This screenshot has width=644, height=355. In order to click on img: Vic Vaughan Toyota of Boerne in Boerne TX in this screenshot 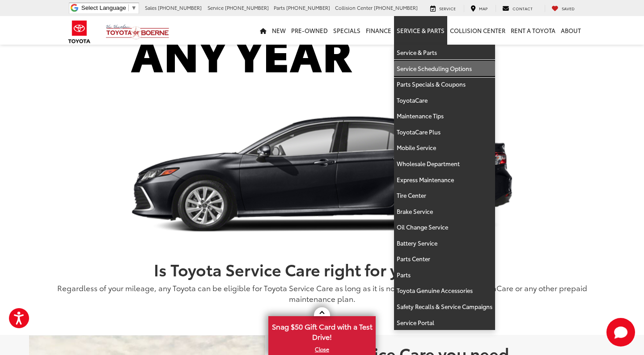, I will do `click(322, 174)`.